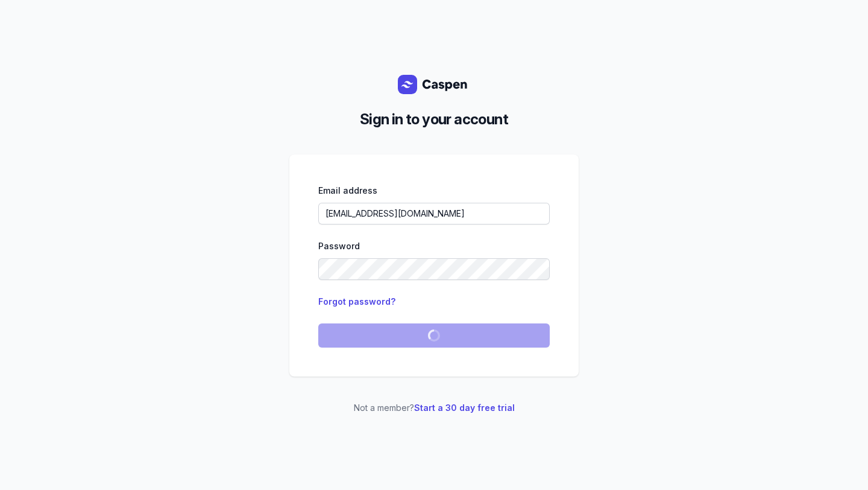  Describe the element at coordinates (434, 408) in the screenshot. I see `p: Not a member?` at that location.